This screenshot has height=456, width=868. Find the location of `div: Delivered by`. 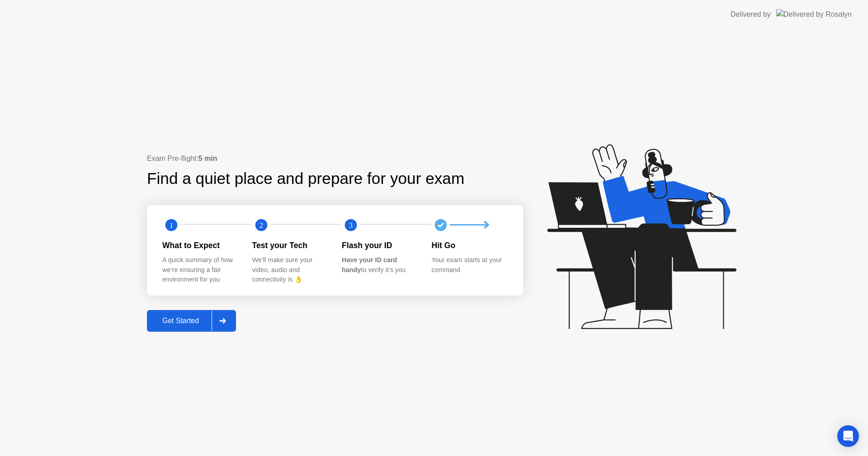

div: Delivered by is located at coordinates (751, 15).